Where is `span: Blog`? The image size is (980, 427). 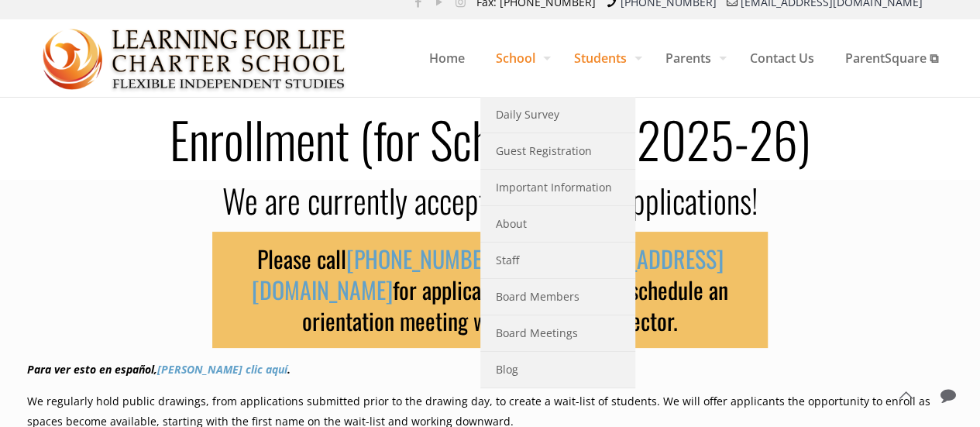 span: Blog is located at coordinates (506, 370).